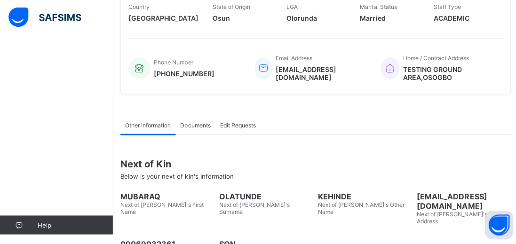 The image size is (516, 244). I want to click on span: Other Information, so click(147, 126).